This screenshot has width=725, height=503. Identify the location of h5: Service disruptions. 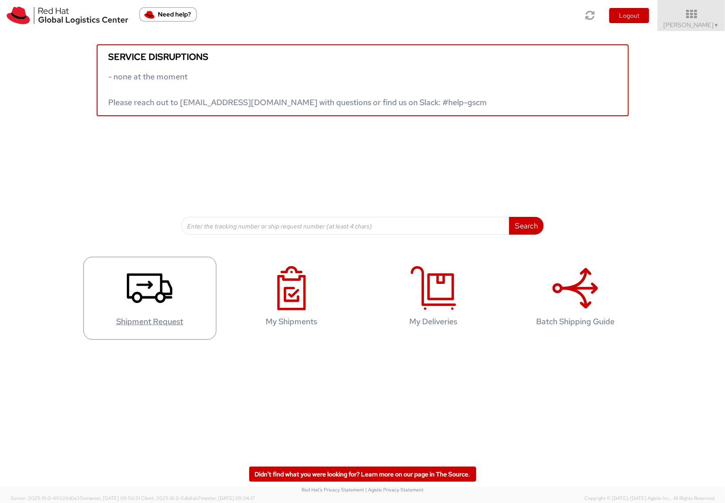
(363, 57).